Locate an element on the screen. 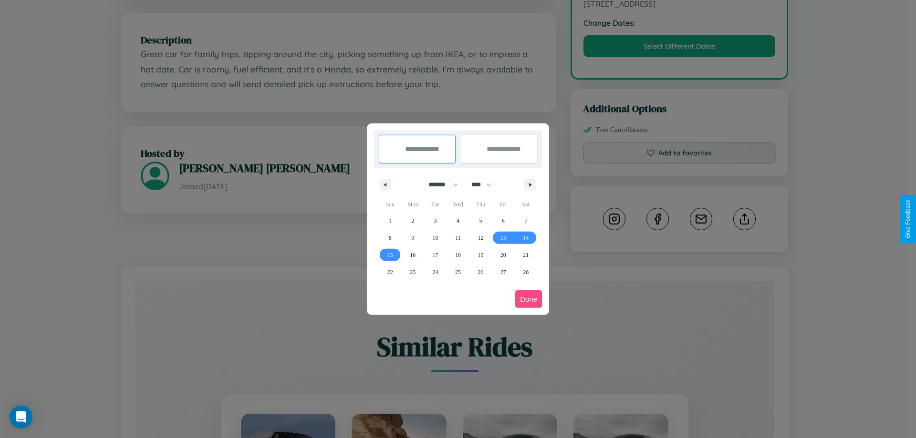  button: 5 is located at coordinates (480, 221).